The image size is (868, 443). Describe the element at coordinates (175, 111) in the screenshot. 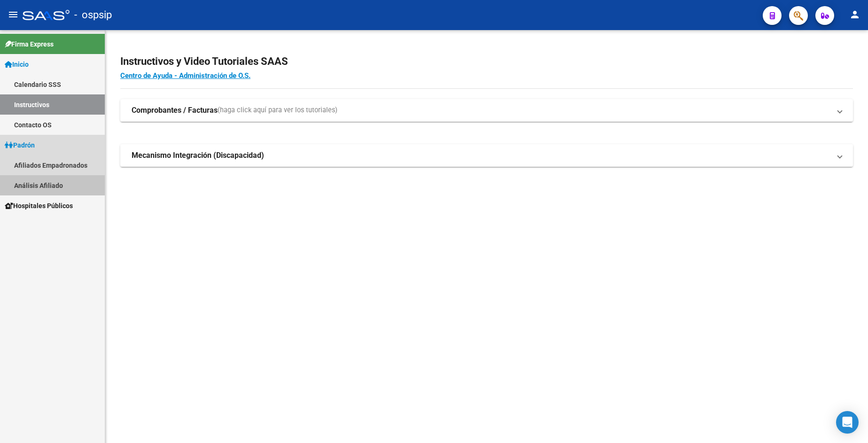

I see `strong: Comprobantes / Facturas` at that location.